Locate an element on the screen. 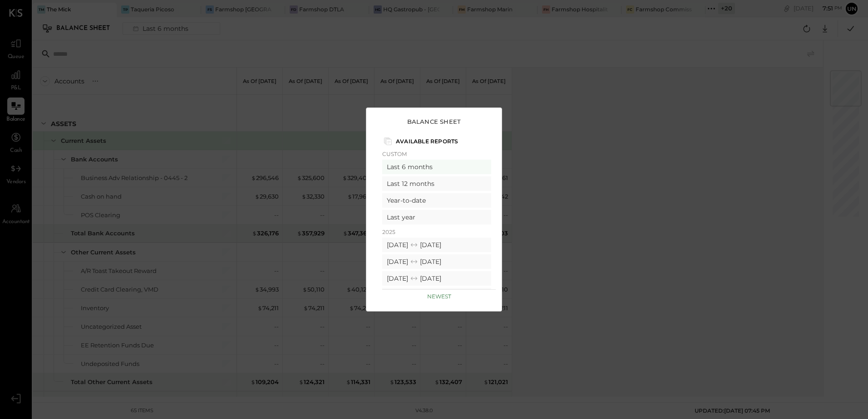 Image resolution: width=868 pixels, height=419 pixels. div: Year-to-date is located at coordinates (436, 201).